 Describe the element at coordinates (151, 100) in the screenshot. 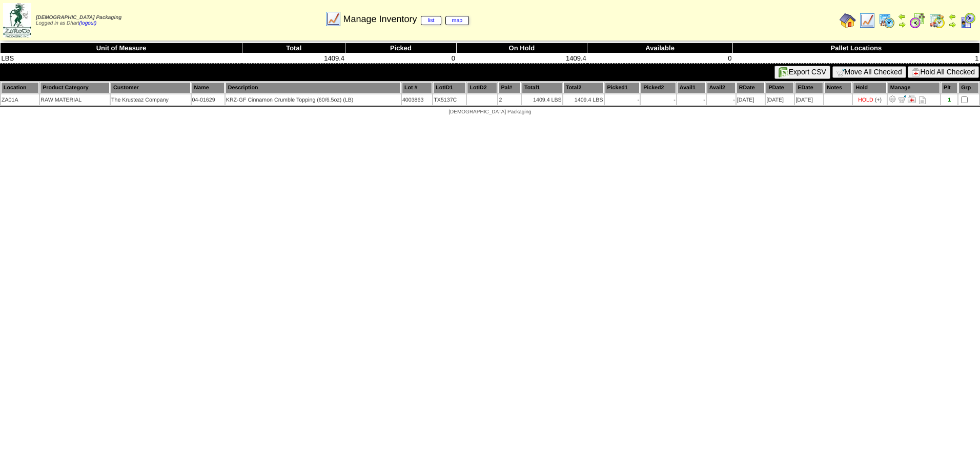

I see `td: The Krusteaz Company` at that location.